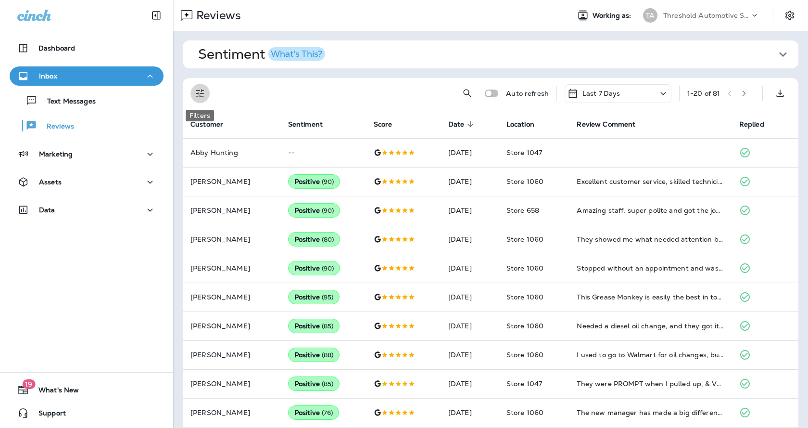 The height and width of the screenshot is (428, 808). Describe the element at coordinates (650, 326) in the screenshot. I see `div: Needed a diesel oil change, and they got it done faster than expected. Great experience overall.` at that location.